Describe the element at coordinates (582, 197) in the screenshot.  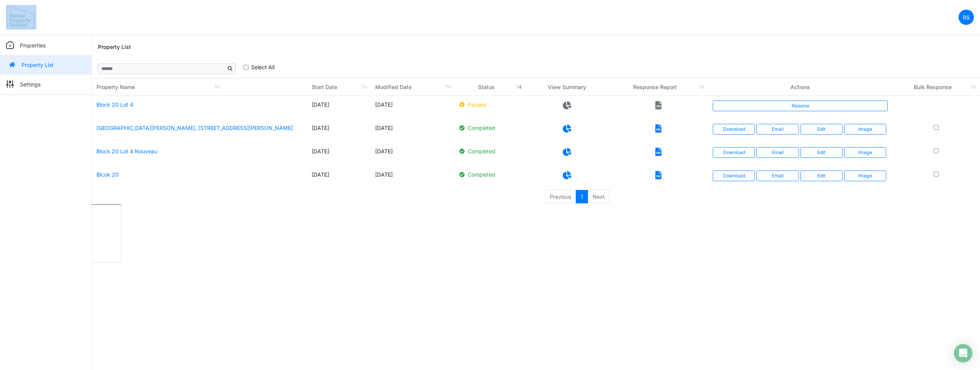
I see `a: 1` at that location.